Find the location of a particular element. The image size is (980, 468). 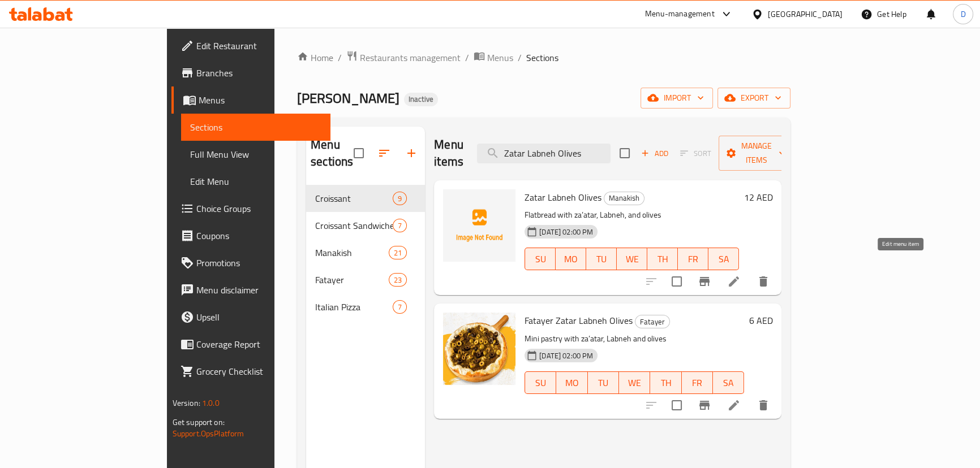

span: Full Menu View is located at coordinates (255, 154).